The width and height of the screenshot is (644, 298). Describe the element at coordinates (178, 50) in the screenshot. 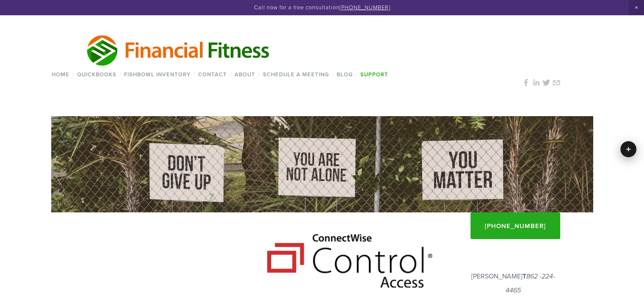

I see `img: Financial Fitness Consulting` at that location.